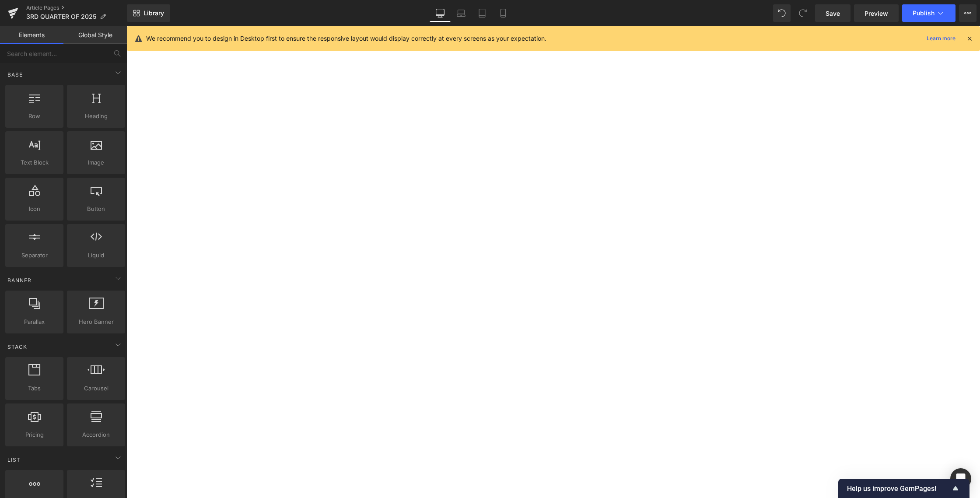 This screenshot has width=980, height=498. What do you see at coordinates (96, 434) in the screenshot?
I see `span: Accordion` at bounding box center [96, 434].